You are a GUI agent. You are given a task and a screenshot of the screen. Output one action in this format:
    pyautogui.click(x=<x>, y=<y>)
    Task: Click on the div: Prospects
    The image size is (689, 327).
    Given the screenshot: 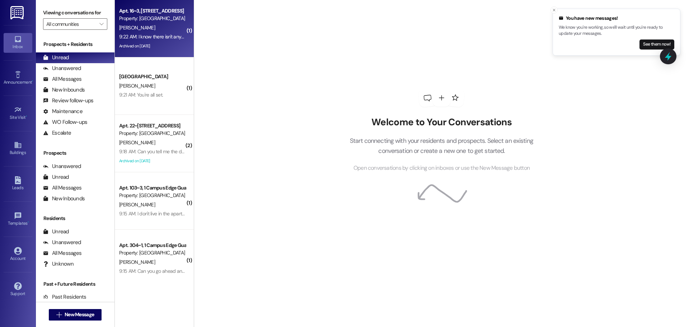 What is the action you would take?
    pyautogui.click(x=75, y=153)
    